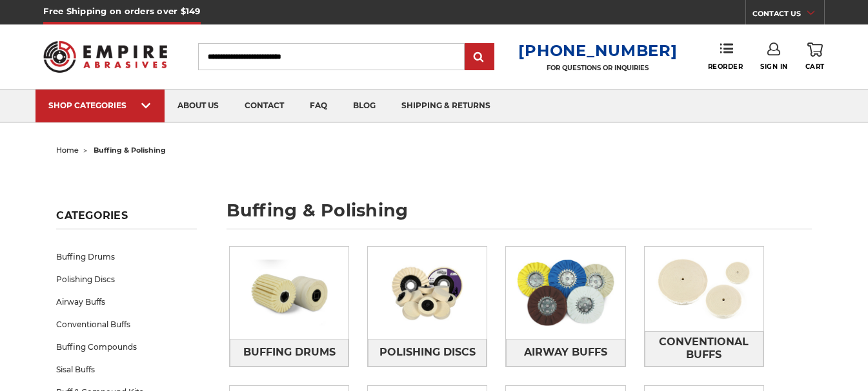 This screenshot has height=391, width=868. Describe the element at coordinates (289, 293) in the screenshot. I see `img: Buffing Drums` at that location.